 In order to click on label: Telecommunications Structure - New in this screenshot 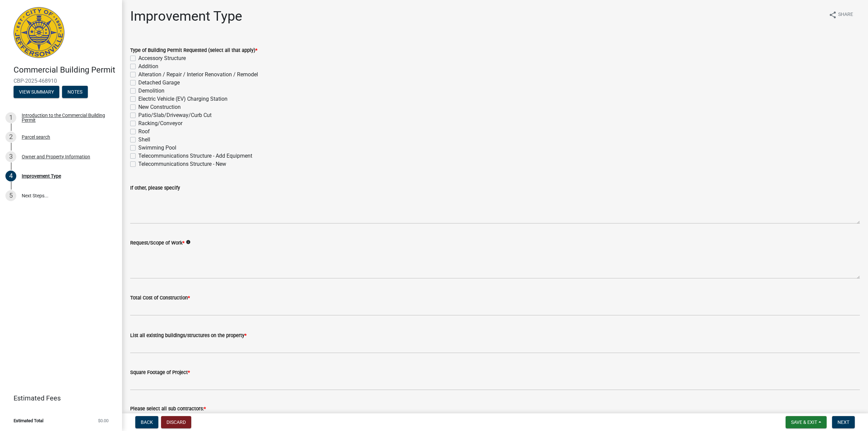, I will do `click(182, 164)`.